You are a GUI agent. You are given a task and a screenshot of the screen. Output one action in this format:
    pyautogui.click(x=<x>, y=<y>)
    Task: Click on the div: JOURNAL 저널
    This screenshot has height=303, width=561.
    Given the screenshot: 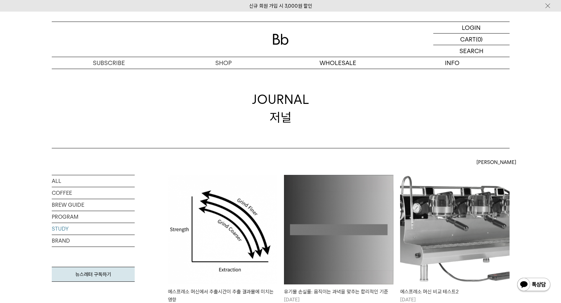 What is the action you would take?
    pyautogui.click(x=281, y=108)
    